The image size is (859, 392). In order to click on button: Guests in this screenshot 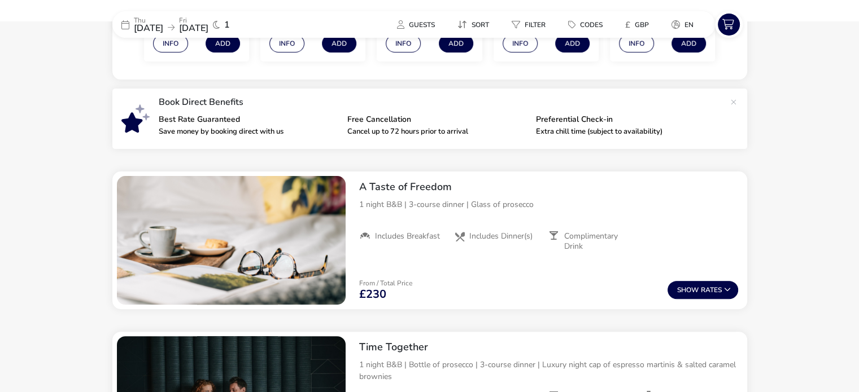, I will do `click(416, 24)`.